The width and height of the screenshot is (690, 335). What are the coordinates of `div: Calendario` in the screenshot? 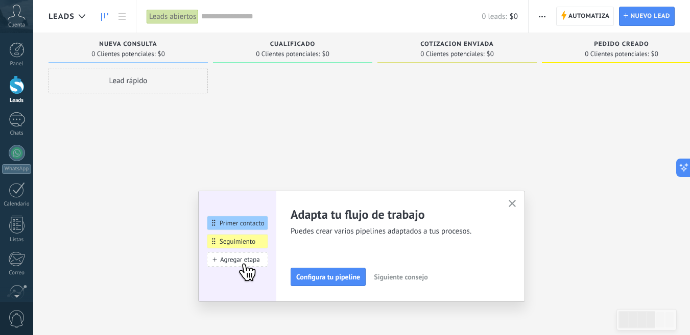 It's located at (17, 204).